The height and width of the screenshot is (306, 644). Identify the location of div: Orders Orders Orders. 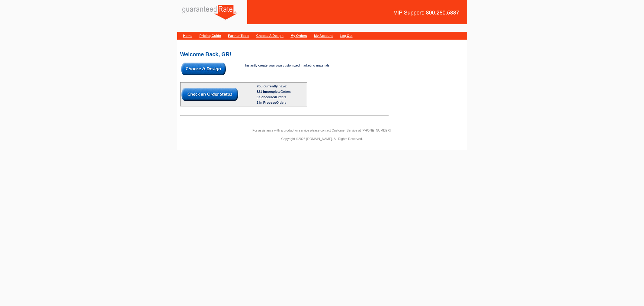
(281, 97).